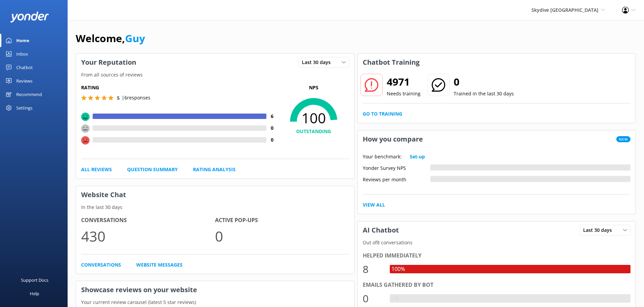 The image size is (644, 307). Describe the element at coordinates (22, 54) in the screenshot. I see `div: Inbox` at that location.